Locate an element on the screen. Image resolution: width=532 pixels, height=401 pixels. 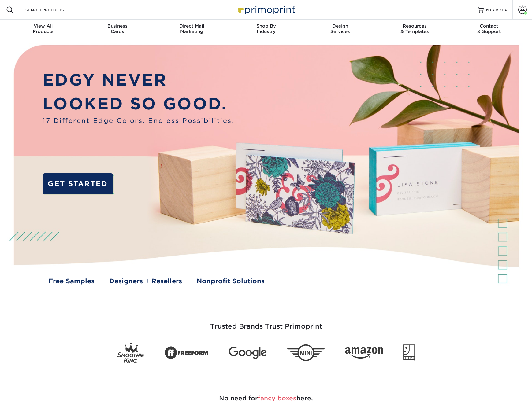
div: Marketing is located at coordinates (191, 29).